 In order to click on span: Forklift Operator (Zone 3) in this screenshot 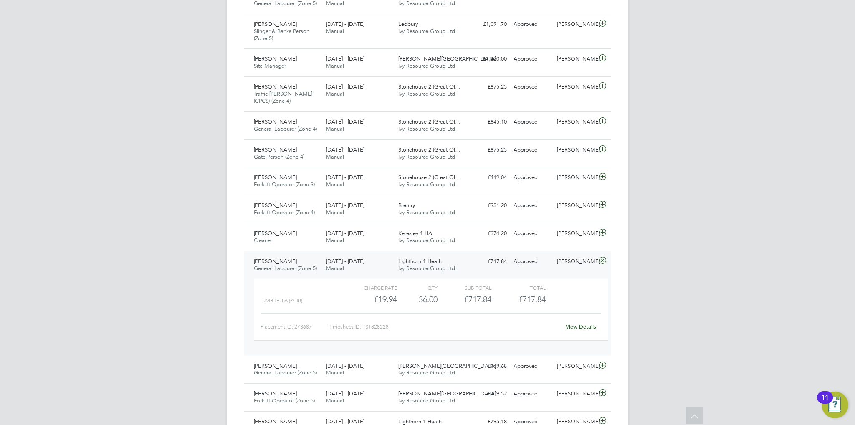, I will do `click(284, 184)`.